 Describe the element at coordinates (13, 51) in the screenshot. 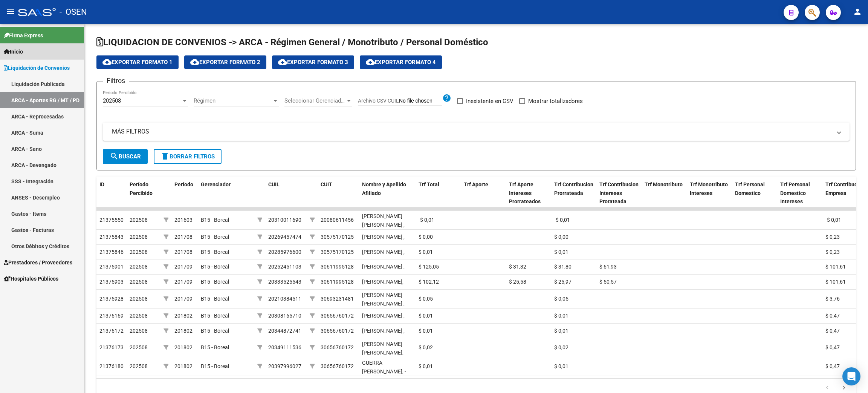

I see `span: Inicio` at that location.